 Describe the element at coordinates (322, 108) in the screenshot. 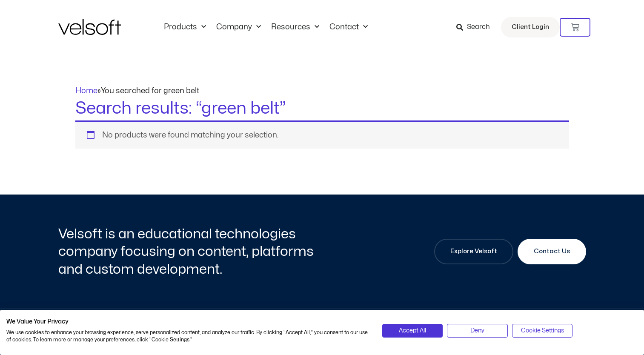

I see `h1: Search results: “green belt”` at that location.